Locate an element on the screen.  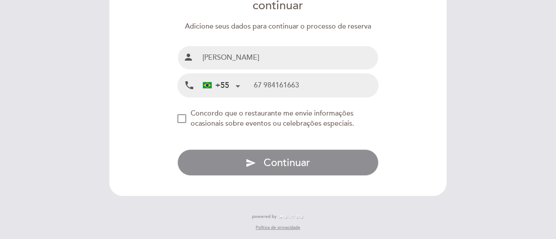
i: send is located at coordinates (251, 163).